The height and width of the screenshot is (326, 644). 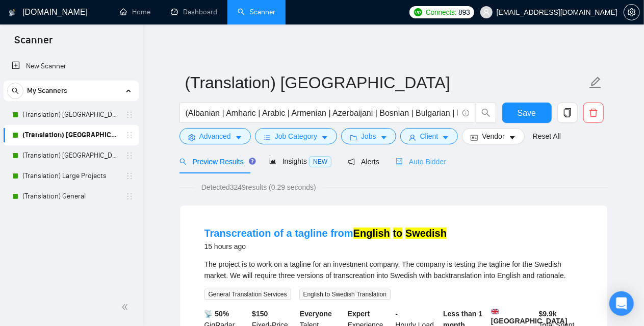 I want to click on span: robot, so click(x=399, y=162).